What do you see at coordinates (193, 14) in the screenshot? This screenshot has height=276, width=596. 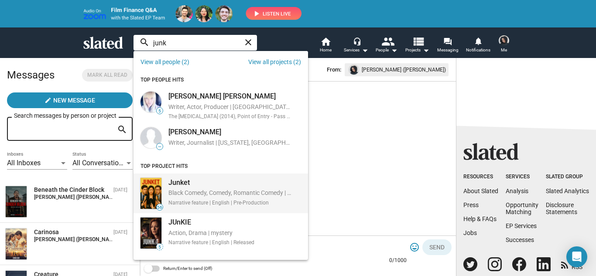 I see `img: promo-live-zoom-ep-team4.png` at bounding box center [193, 14].